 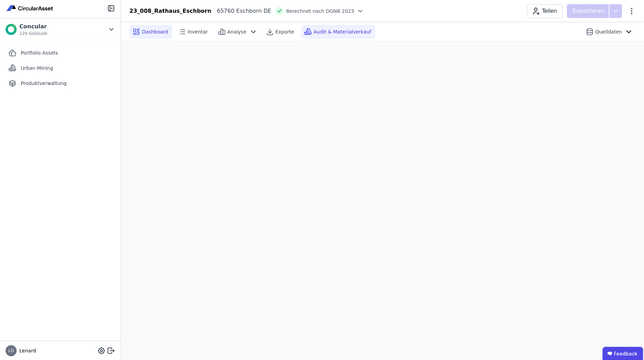 I want to click on span: Berechnet nach DGNB 2023, so click(x=320, y=11).